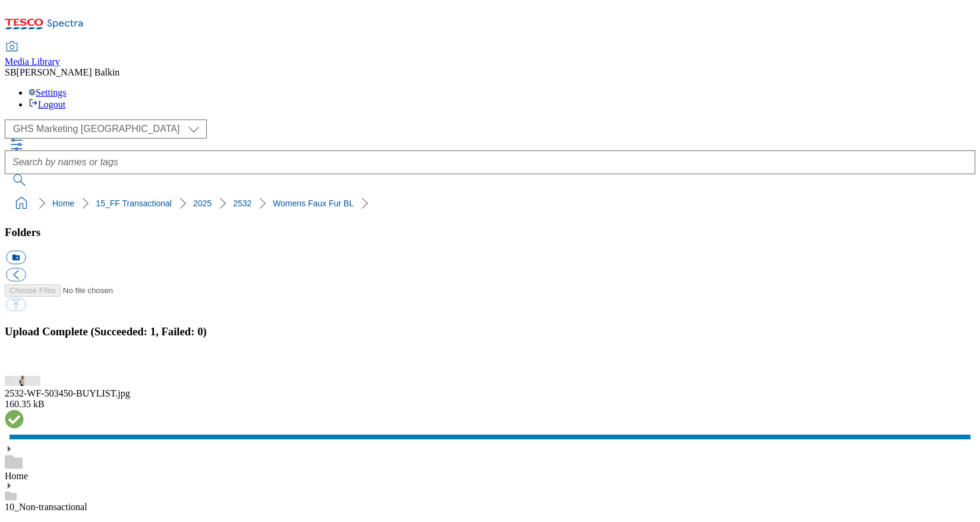 The image size is (980, 522). I want to click on a: 2025, so click(202, 203).